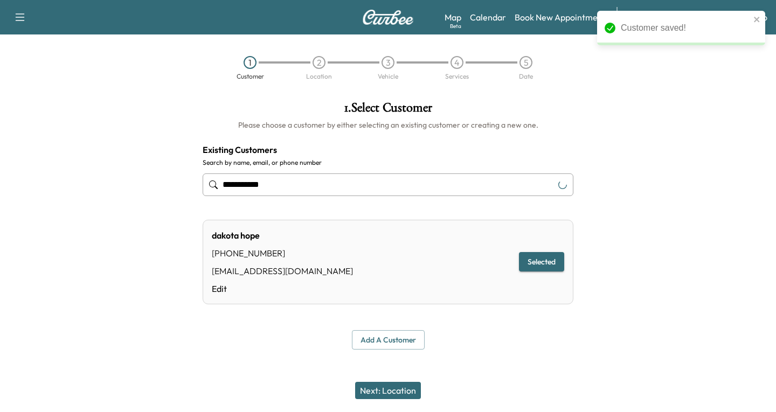 Image resolution: width=776 pixels, height=412 pixels. I want to click on div: Date, so click(526, 77).